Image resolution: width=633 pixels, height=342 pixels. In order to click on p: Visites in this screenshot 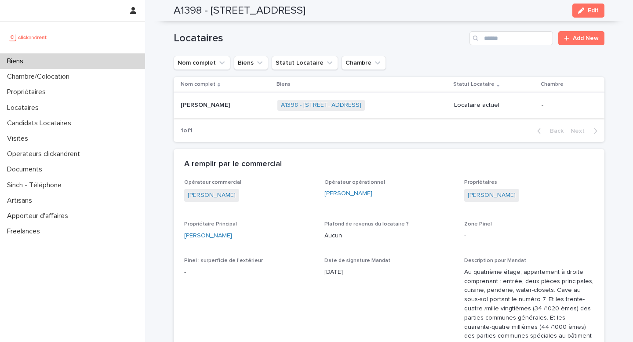, I will do `click(19, 139)`.